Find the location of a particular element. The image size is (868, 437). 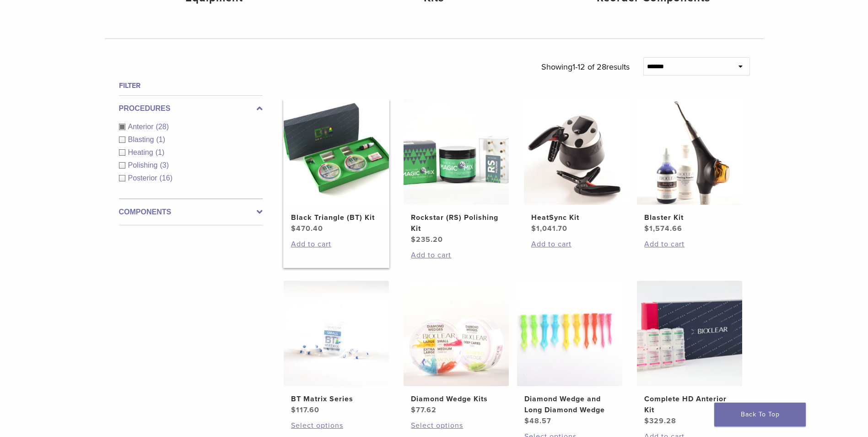

h2: Blaster Kit is located at coordinates (689, 218).